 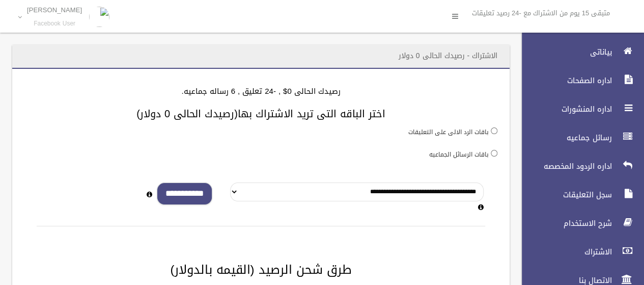 What do you see at coordinates (564, 80) in the screenshot?
I see `span: اداره الصفحات` at bounding box center [564, 80].